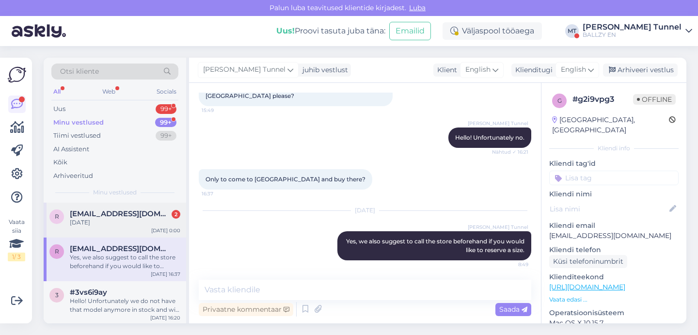 The image size is (698, 335). I want to click on span: Offline, so click(655, 99).